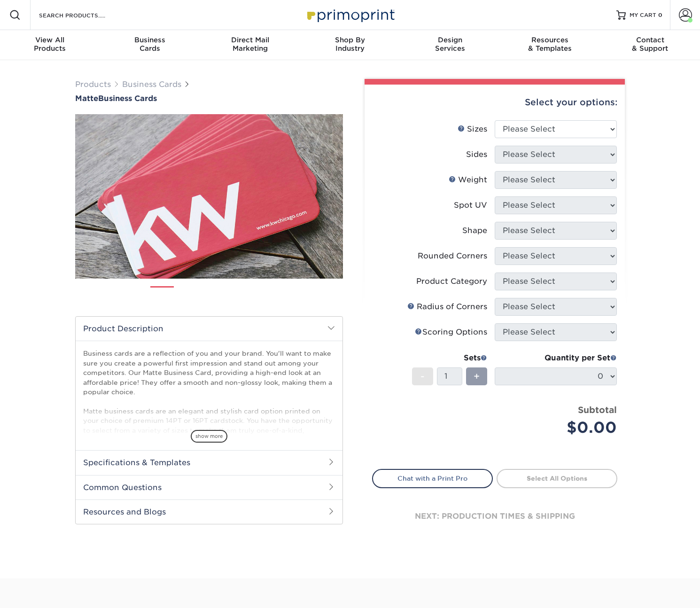  Describe the element at coordinates (453, 256) in the screenshot. I see `div: Rounded Corners` at that location.